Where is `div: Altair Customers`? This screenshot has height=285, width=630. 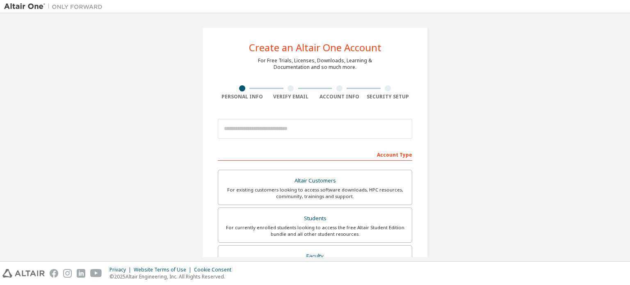 div: Altair Customers is located at coordinates (315, 181).